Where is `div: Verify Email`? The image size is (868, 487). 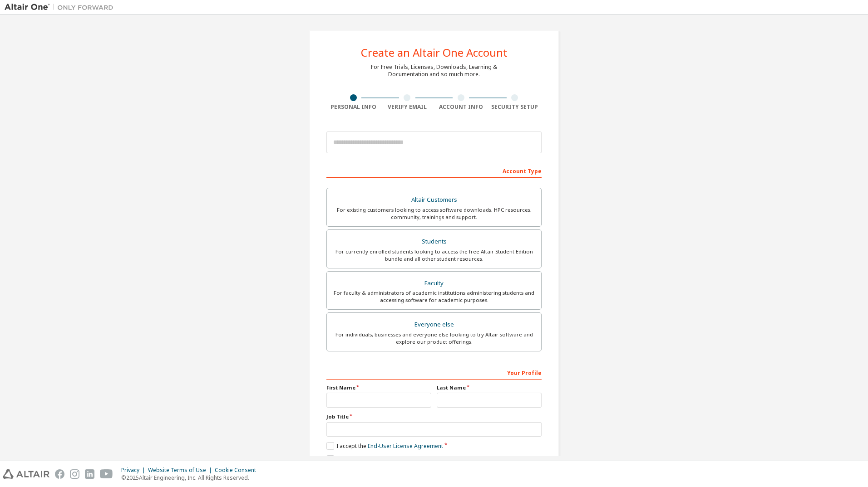
div: Verify Email is located at coordinates (407, 107).